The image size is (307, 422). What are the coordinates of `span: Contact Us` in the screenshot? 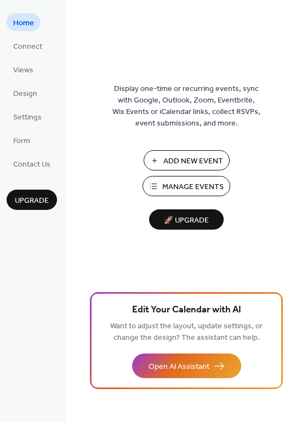 It's located at (32, 164).